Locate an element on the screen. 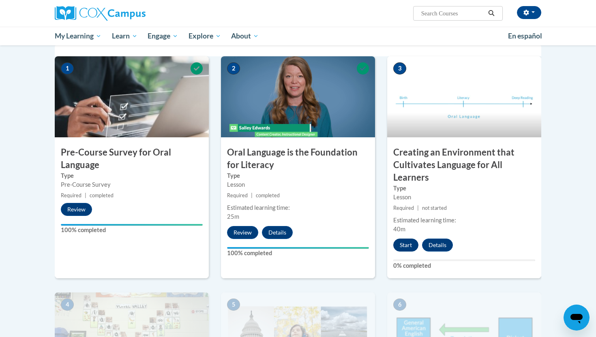 This screenshot has height=337, width=596. span: My Learning is located at coordinates (78, 36).